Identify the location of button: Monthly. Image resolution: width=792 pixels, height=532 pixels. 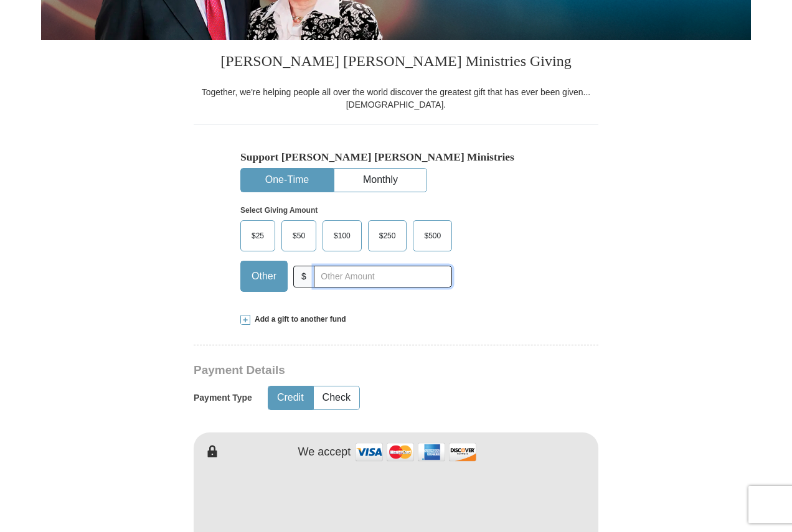
(381, 180).